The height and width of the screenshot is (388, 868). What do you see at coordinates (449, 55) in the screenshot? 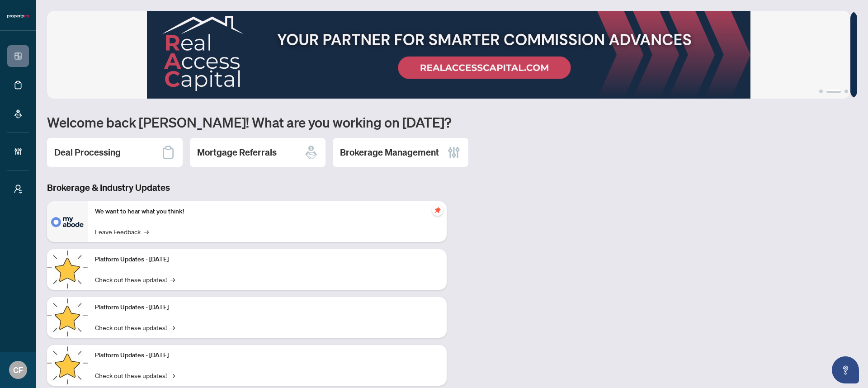
I see `img: Slide 1` at bounding box center [449, 55].